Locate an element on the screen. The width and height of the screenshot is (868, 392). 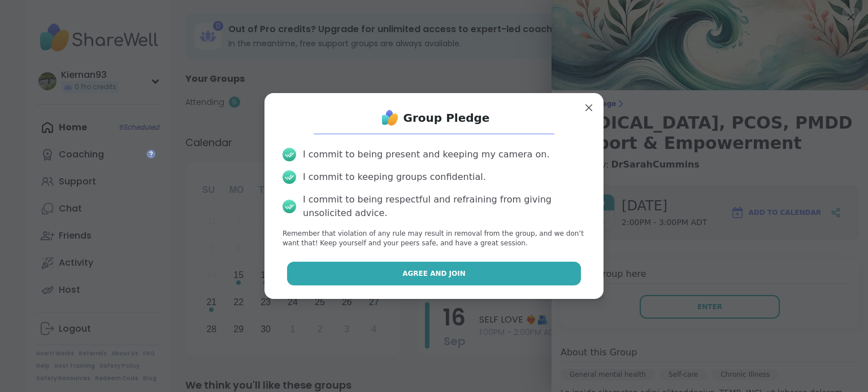
span: Agree and Join is located at coordinates (434, 274).